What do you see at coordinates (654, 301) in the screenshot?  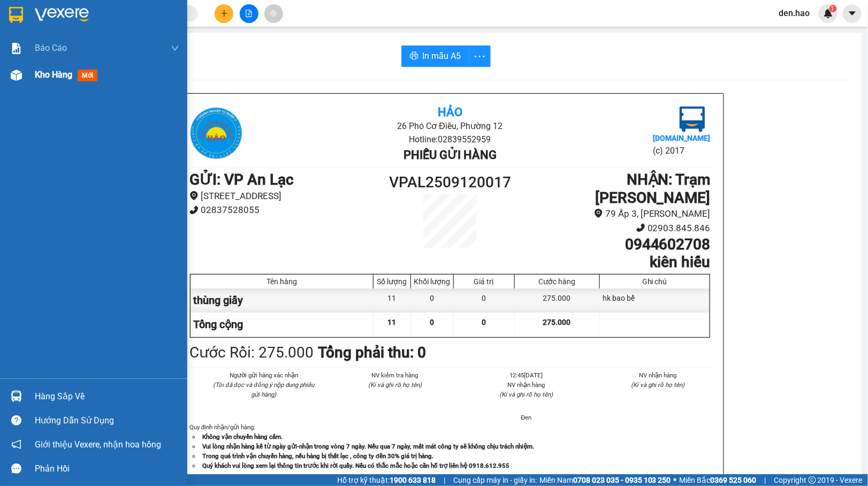 I see `div: hk bao bể` at bounding box center [654, 301].